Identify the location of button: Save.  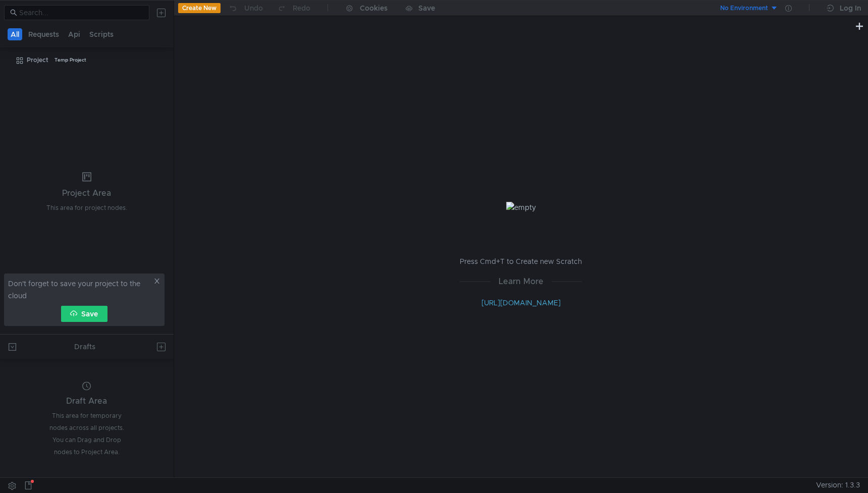
(85, 314).